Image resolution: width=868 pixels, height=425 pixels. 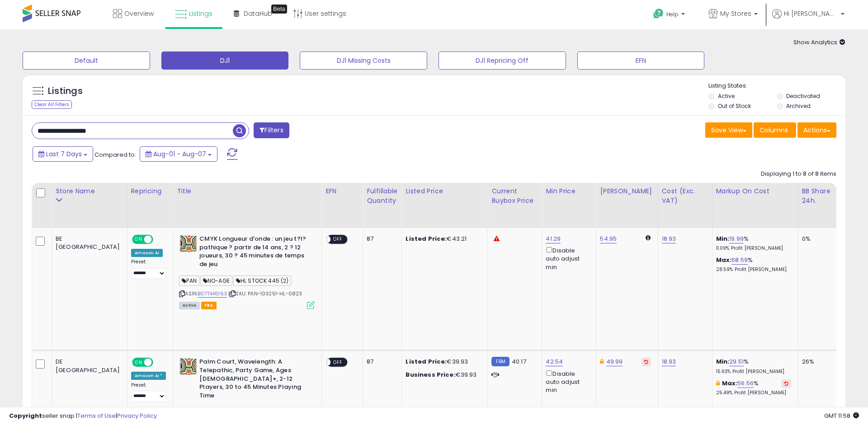 What do you see at coordinates (740, 260) in the screenshot?
I see `a: 68.59` at bounding box center [740, 260].